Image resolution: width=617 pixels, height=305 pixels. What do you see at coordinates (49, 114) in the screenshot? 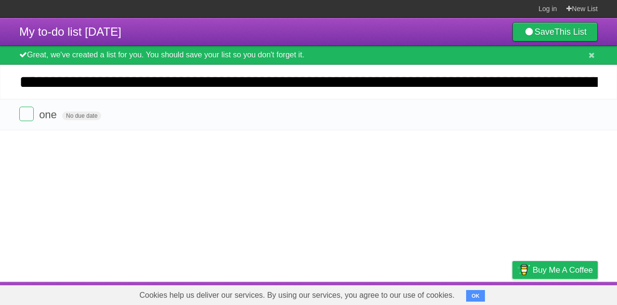
I see `span: one` at bounding box center [49, 114].